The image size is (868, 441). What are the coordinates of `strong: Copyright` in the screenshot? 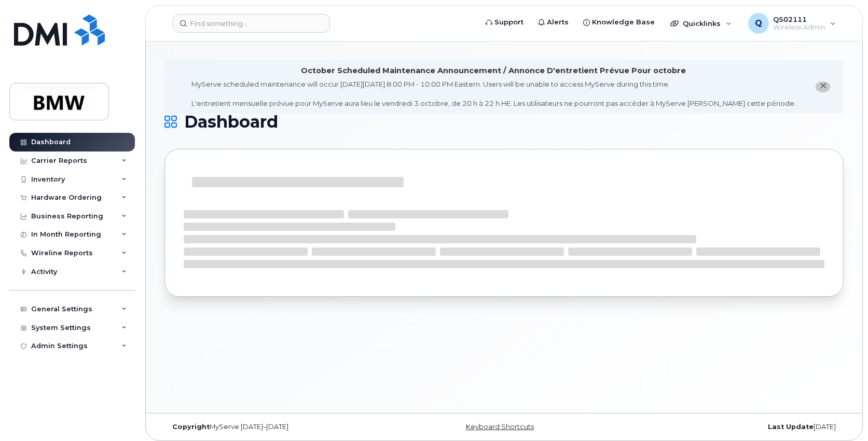 It's located at (191, 427).